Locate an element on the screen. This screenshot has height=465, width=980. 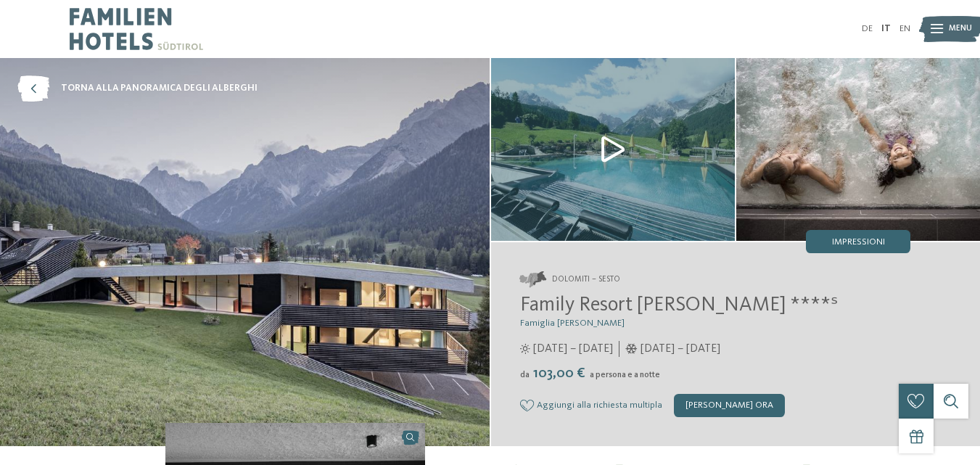
span: torna alla panoramica degli alberghi is located at coordinates (159, 88).